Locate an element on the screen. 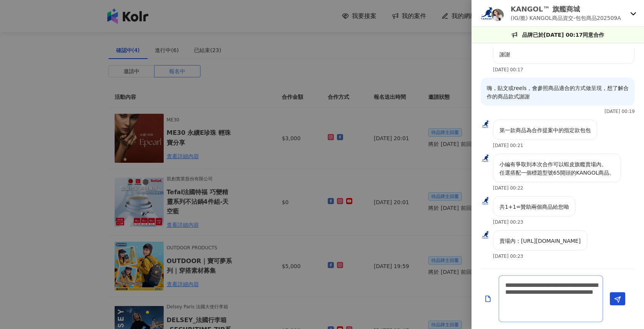  p: 第一款商品為合作提案中的指定款包包 is located at coordinates (545, 131).